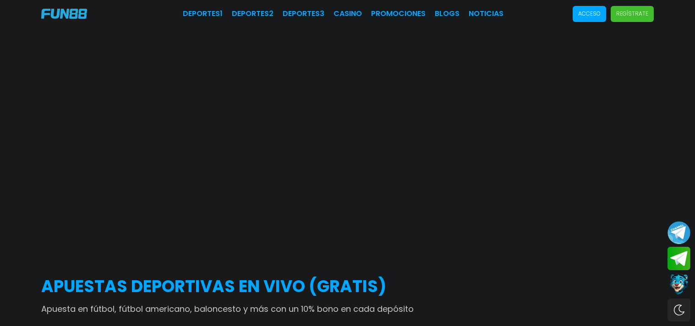 The height and width of the screenshot is (326, 695). Describe the element at coordinates (447, 14) in the screenshot. I see `a: BLOGS` at that location.